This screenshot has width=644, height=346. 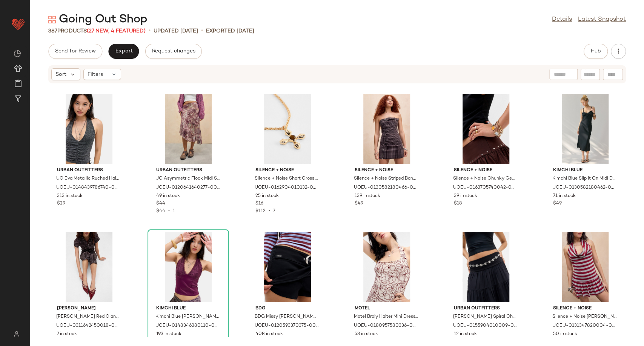 I want to click on img: 0311642450018_060_m, so click(x=89, y=267).